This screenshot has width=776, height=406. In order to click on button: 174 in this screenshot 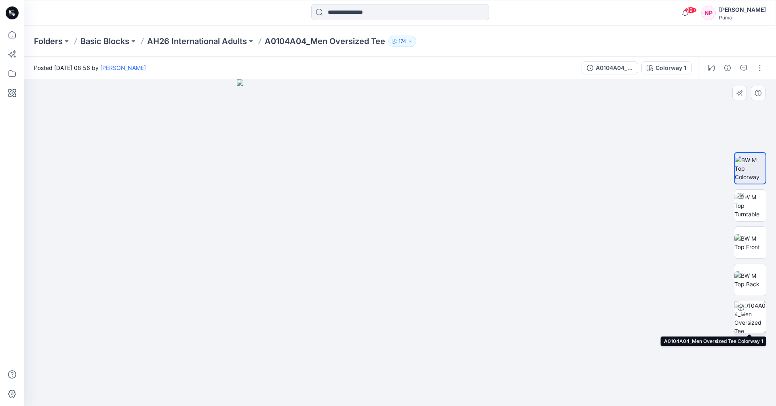, I will do `click(402, 41)`.